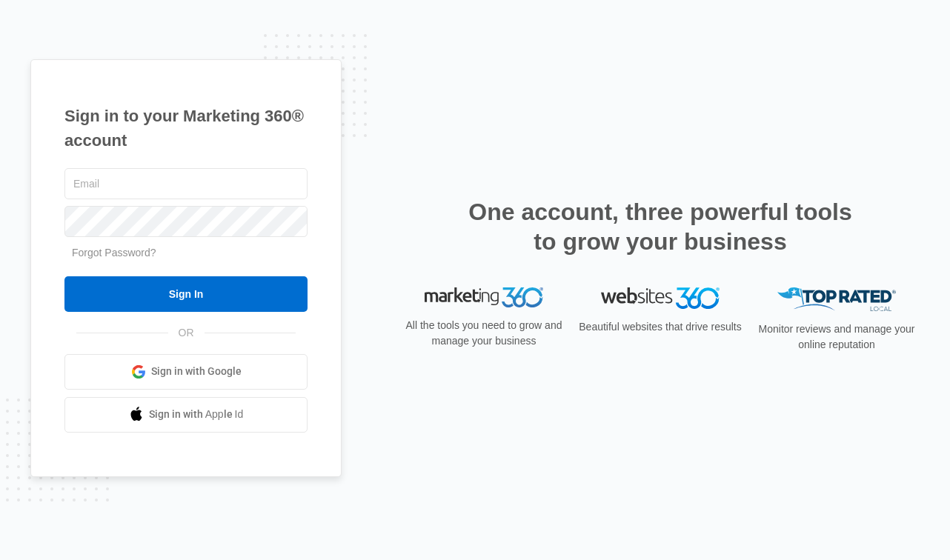  I want to click on a: Forgot Password?, so click(114, 252).